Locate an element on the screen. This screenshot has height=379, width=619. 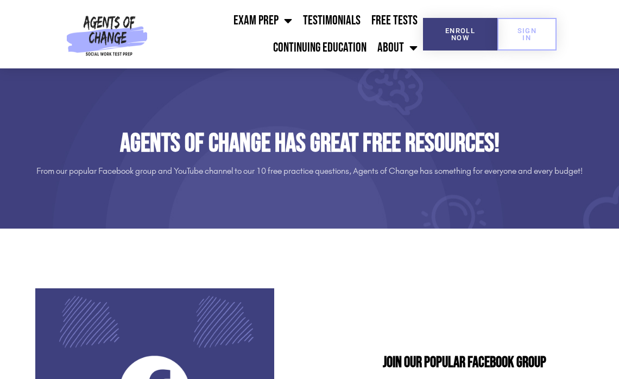
a: Continuing Education is located at coordinates (320, 48).